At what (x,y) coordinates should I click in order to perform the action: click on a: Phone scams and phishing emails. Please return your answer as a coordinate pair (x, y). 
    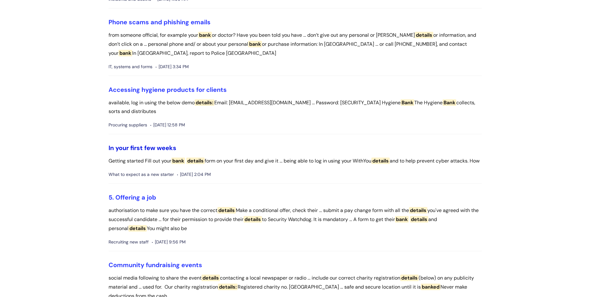
    Looking at the image, I should click on (160, 22).